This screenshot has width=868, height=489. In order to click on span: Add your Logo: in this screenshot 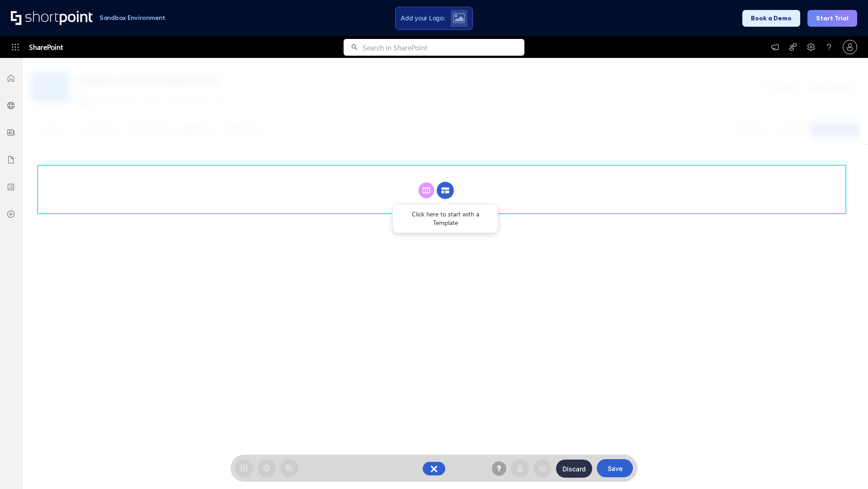, I will do `click(423, 18)`.